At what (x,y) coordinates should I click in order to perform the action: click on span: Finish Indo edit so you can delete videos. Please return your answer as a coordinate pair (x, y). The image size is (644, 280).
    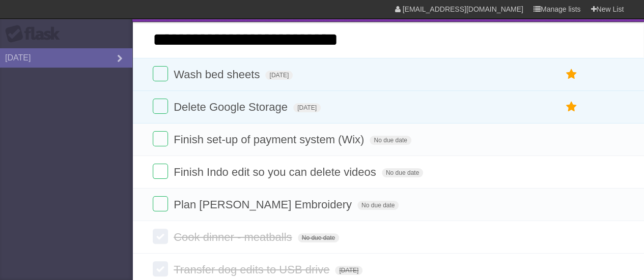
    Looking at the image, I should click on (276, 172).